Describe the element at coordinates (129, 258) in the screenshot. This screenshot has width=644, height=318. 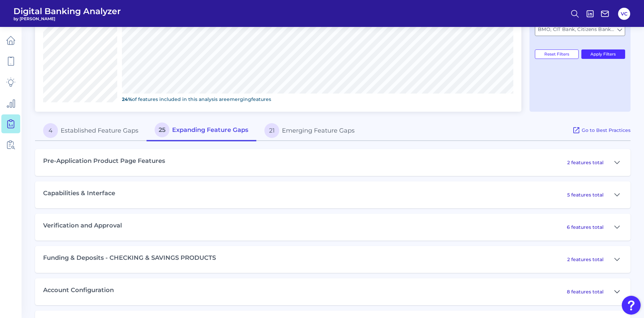
I see `h3: Funding & Deposits - CHECKING & SAVINGS PRODUCTS` at that location.